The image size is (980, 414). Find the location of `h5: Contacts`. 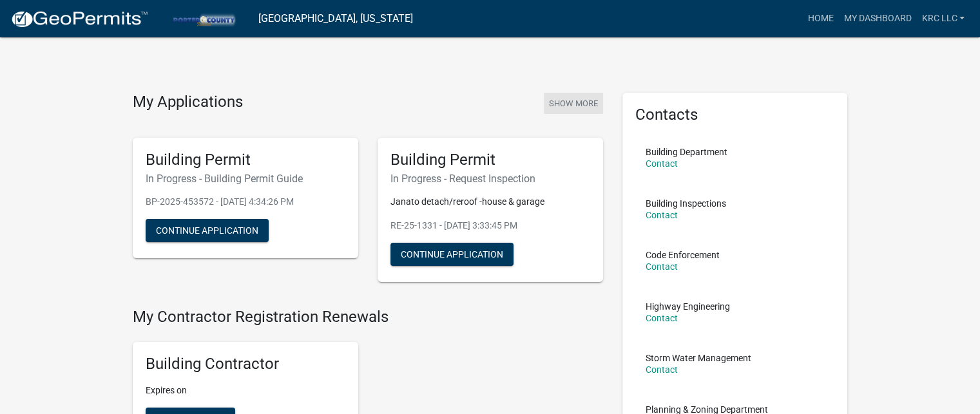

h5: Contacts is located at coordinates (735, 115).